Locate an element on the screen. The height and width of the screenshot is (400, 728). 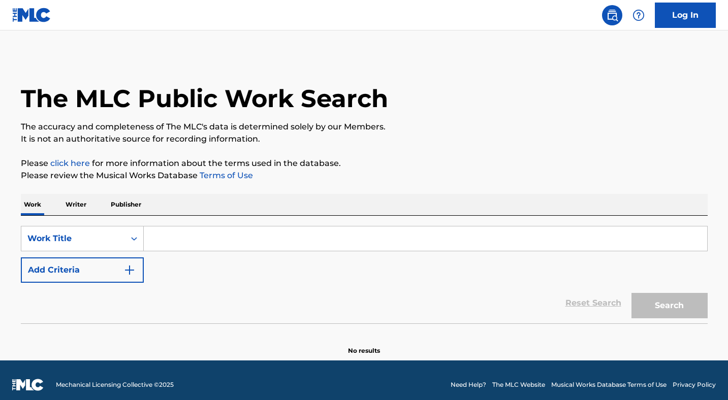
p: Work is located at coordinates (33, 205).